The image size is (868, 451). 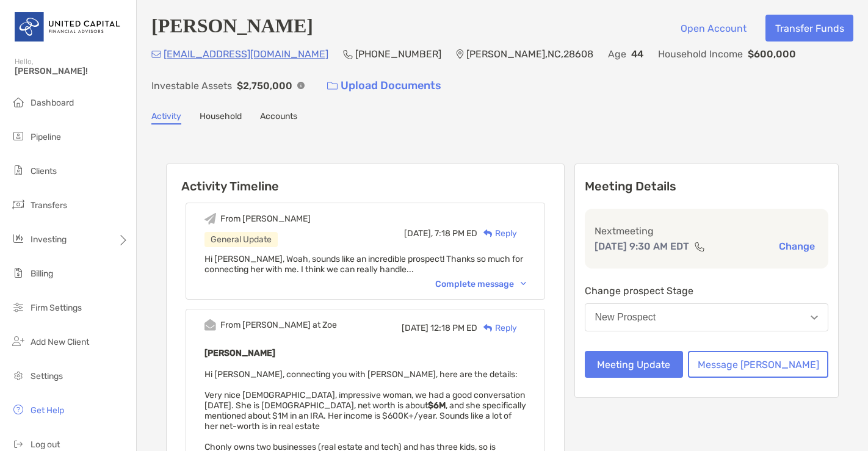 What do you see at coordinates (638, 54) in the screenshot?
I see `p: 44` at bounding box center [638, 54].